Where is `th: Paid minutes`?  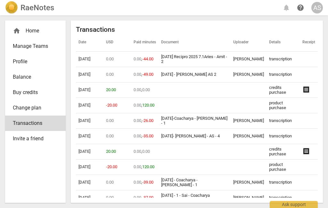
th: Paid minutes is located at coordinates (145, 43).